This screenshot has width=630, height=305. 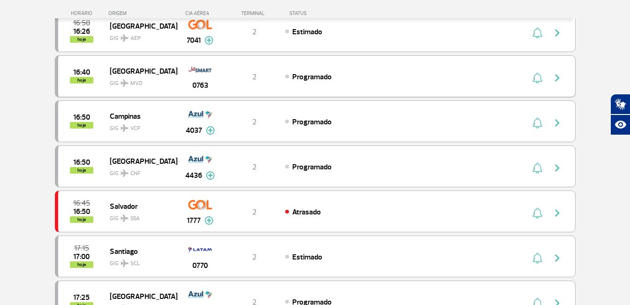 I want to click on span: 0770, so click(x=200, y=266).